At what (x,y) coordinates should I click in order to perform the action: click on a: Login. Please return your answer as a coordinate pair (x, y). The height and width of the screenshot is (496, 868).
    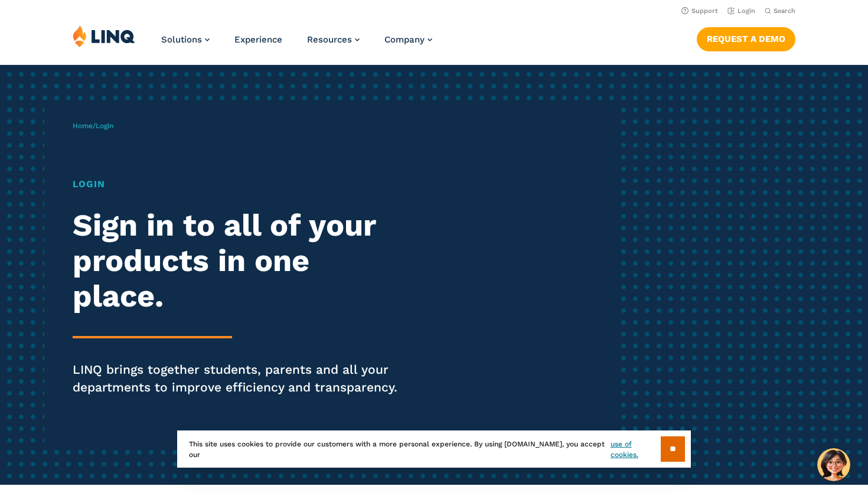
    Looking at the image, I should click on (741, 11).